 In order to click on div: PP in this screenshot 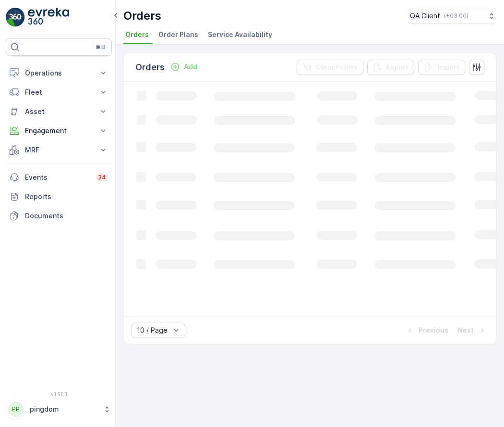, I will do `click(16, 409)`.